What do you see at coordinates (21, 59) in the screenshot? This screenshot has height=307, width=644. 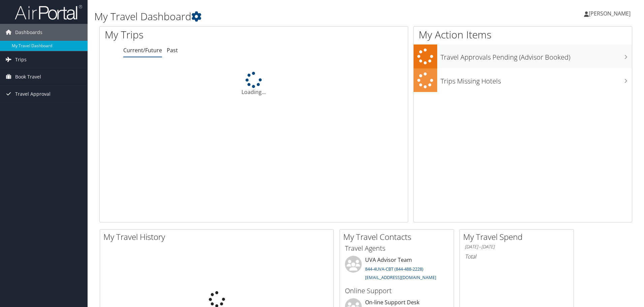 I see `span: Trips` at bounding box center [21, 59].